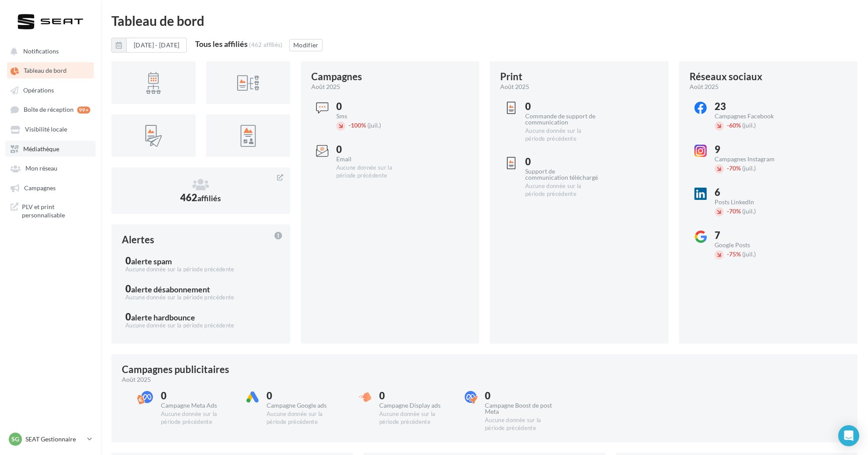  I want to click on span: Mon réseau, so click(41, 168).